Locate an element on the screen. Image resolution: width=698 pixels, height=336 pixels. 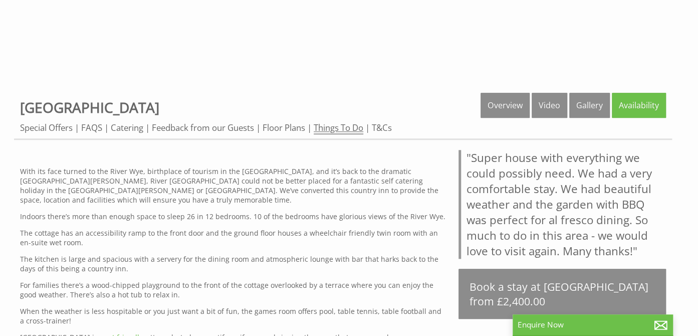
a: Availability is located at coordinates (639, 105).